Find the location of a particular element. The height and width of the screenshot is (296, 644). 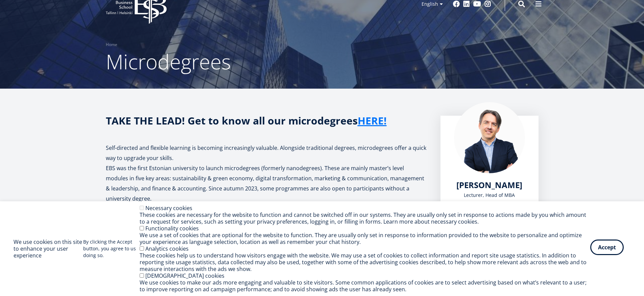

label: Necessary cookies is located at coordinates (168, 208).